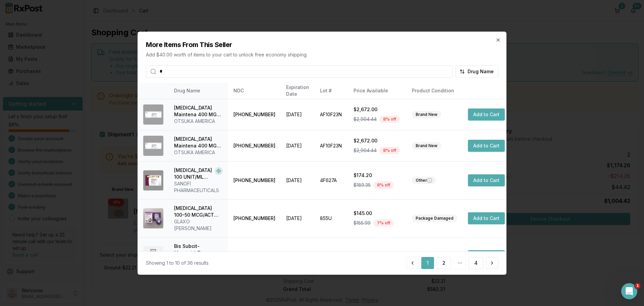 This screenshot has height=306, width=644. I want to click on div: 7 % off, so click(383, 223).